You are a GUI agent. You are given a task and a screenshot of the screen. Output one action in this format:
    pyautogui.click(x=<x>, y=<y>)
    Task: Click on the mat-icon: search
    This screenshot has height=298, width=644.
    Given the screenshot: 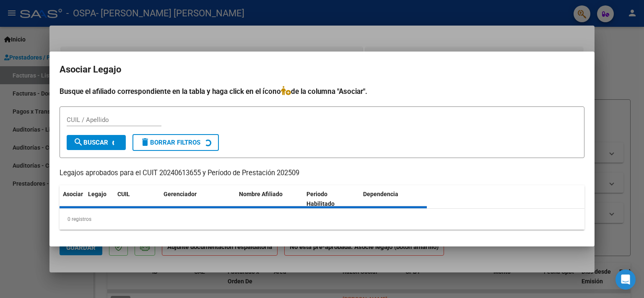 What is the action you would take?
    pyautogui.click(x=79, y=142)
    